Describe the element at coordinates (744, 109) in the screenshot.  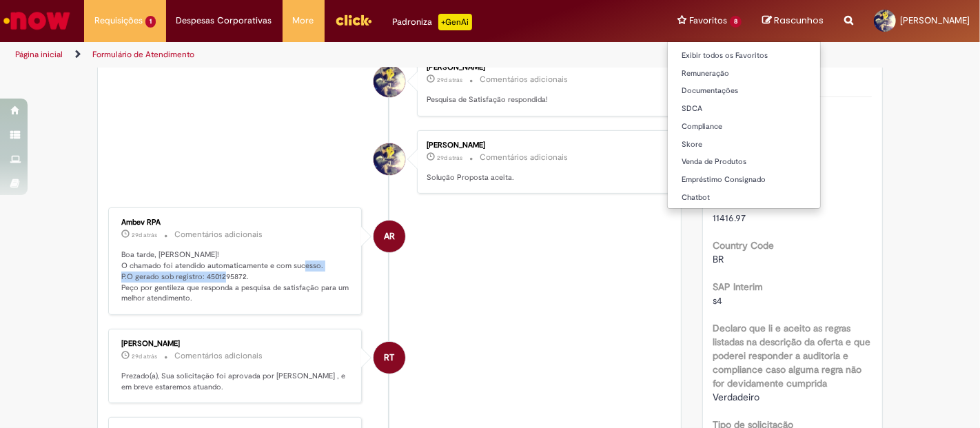
I see `a: SDCA` at that location.